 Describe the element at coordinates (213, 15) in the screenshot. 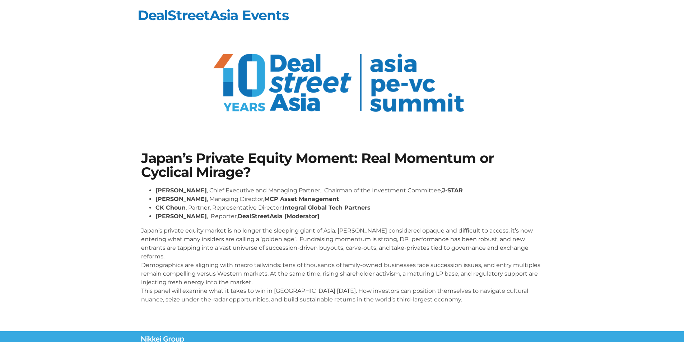

I see `a: DealStreetAsia Events` at that location.